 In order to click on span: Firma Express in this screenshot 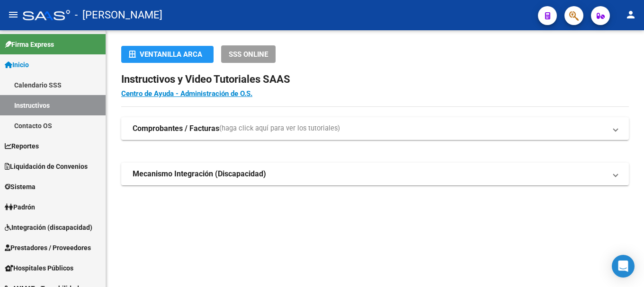, I will do `click(29, 44)`.